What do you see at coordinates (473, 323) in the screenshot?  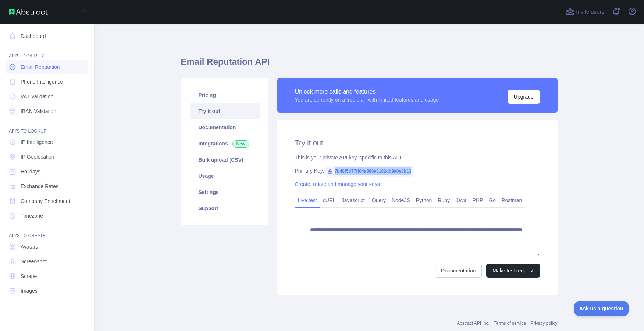 I see `a: Abstract API Inc.` at bounding box center [473, 323].